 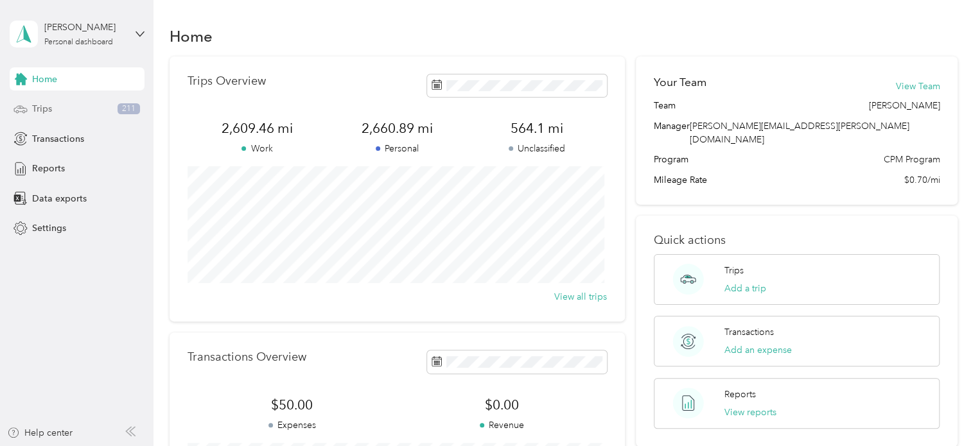 I want to click on p: Revenue, so click(x=502, y=425).